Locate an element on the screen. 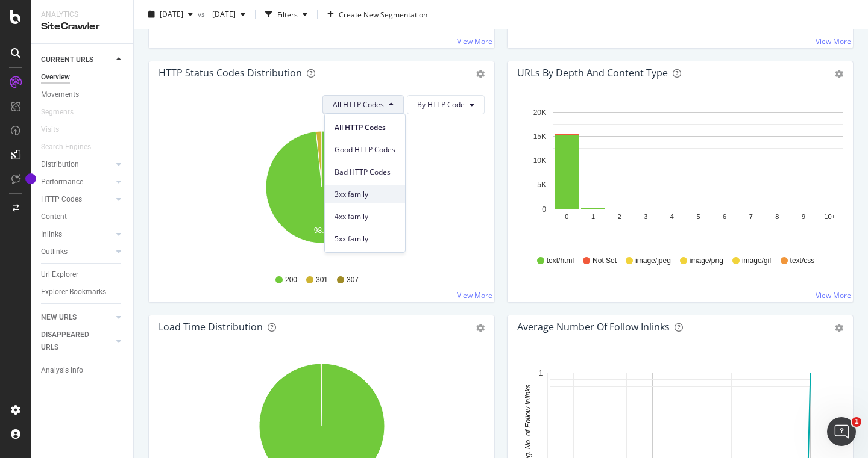 This screenshot has height=458, width=868. text: 9 is located at coordinates (804, 217).